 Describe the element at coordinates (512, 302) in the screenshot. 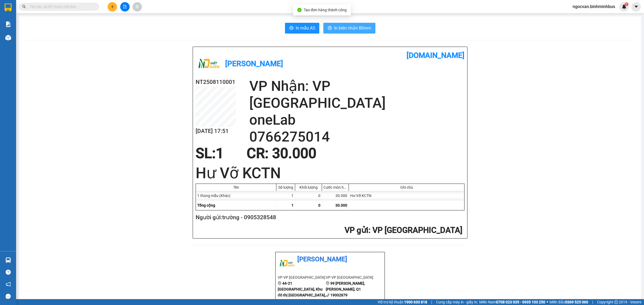

I see `span: Miền Nam` at that location.